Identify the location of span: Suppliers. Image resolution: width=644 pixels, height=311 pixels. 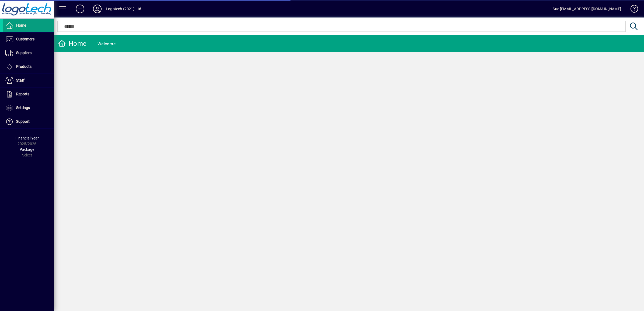
(24, 53).